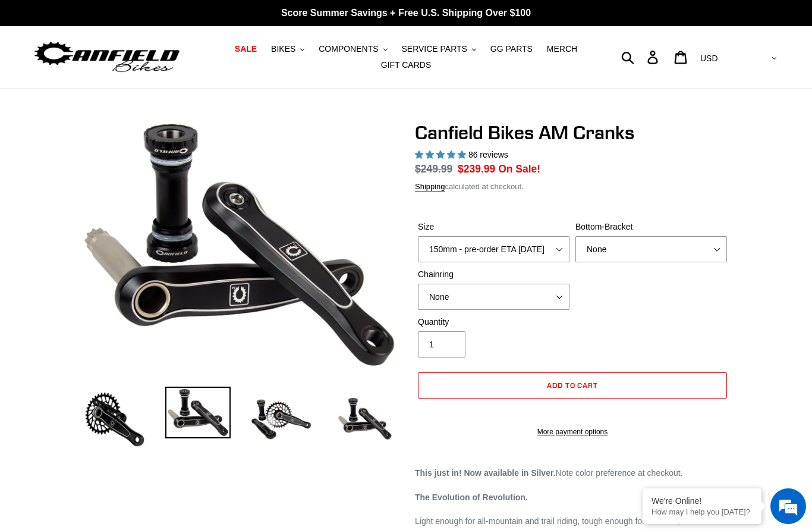 This screenshot has width=812, height=530. What do you see at coordinates (438, 49) in the screenshot?
I see `button: SERVICE PARTS` at bounding box center [438, 49].